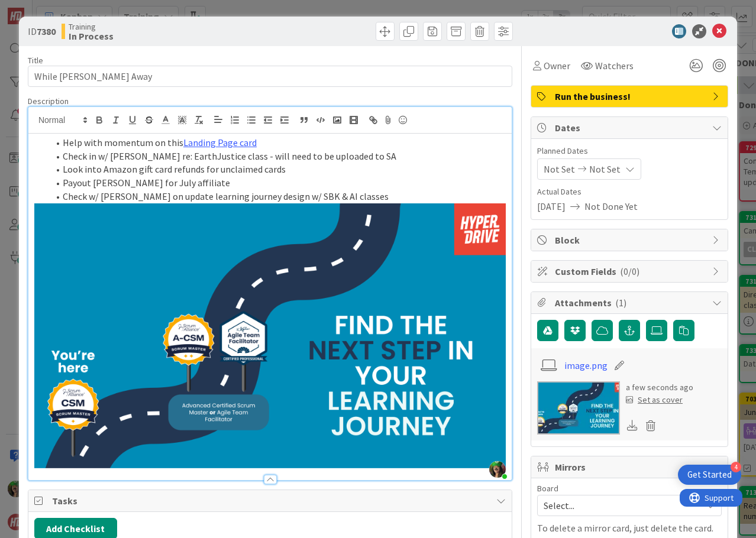  Describe the element at coordinates (660, 387) in the screenshot. I see `div: a few seconds ago` at that location.